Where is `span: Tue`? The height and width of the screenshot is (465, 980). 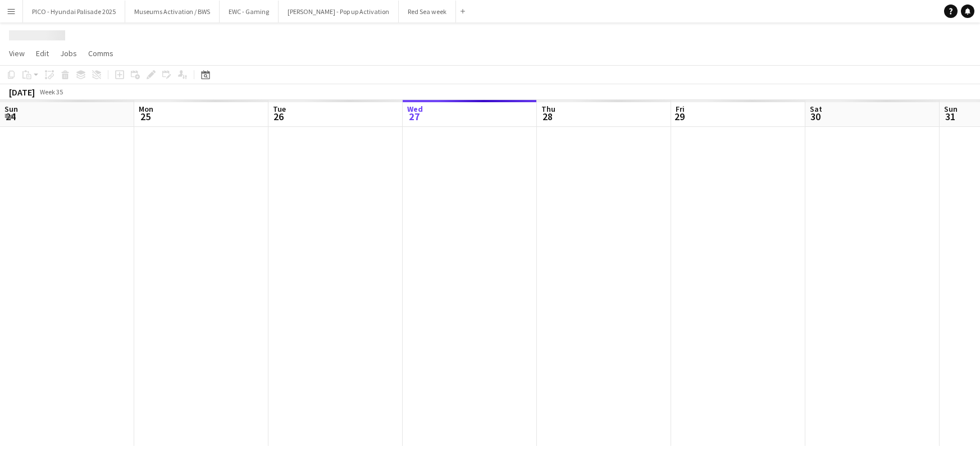 span: Tue is located at coordinates (279, 109).